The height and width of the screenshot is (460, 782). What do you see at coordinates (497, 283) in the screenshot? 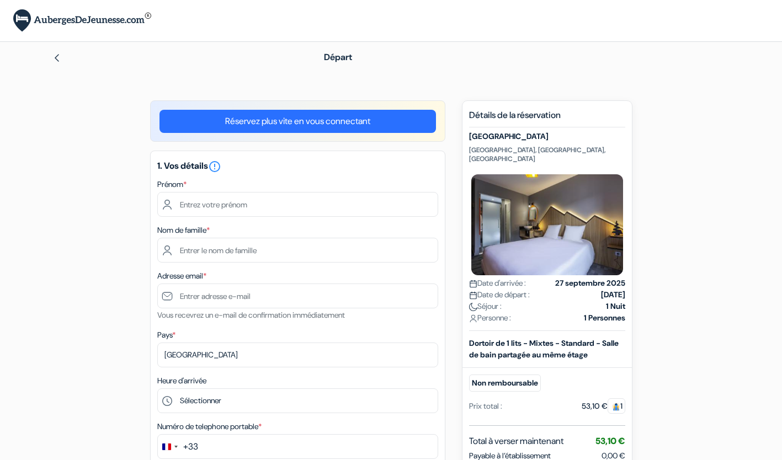
I see `span: Date d'arrivée :` at bounding box center [497, 283].